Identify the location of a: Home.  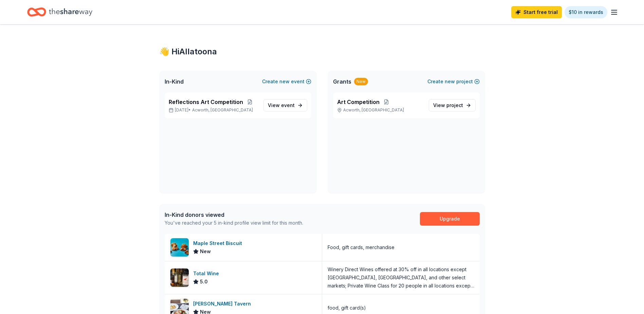
(60, 12).